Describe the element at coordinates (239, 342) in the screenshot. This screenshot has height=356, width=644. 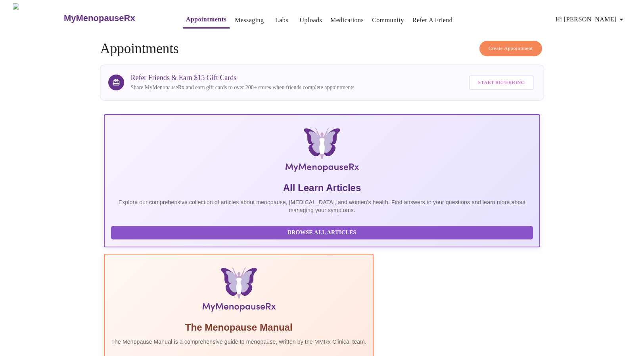
I see `p: The Menopause Manual is a comprehensive guide to menopause, written by the MMRx Clinical team.` at that location.